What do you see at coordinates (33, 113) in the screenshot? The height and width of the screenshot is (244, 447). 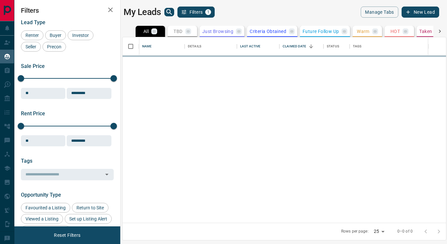 I see `span: Rent Price` at bounding box center [33, 113].